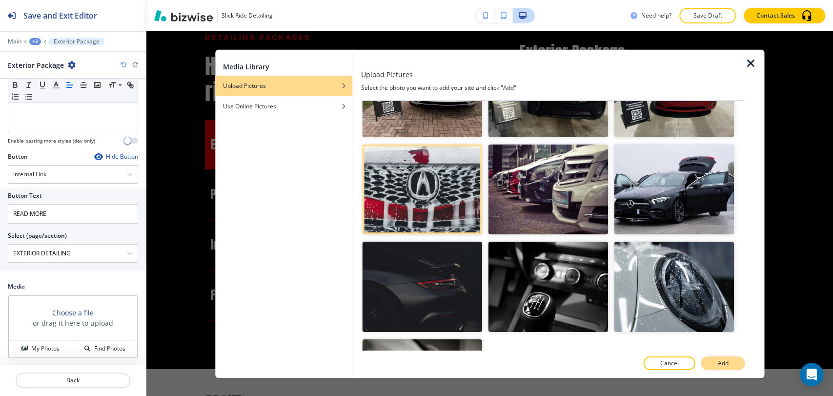  What do you see at coordinates (116, 157) in the screenshot?
I see `div: Hide Button` at bounding box center [116, 157].